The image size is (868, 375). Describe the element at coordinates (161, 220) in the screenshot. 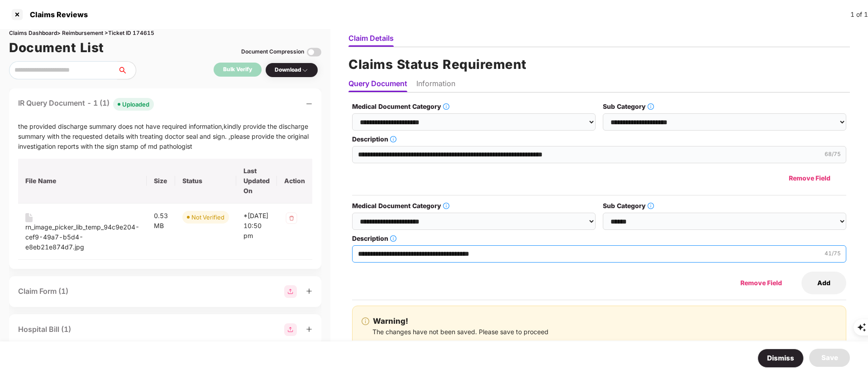

I see `div: 0.53 MB` at that location.